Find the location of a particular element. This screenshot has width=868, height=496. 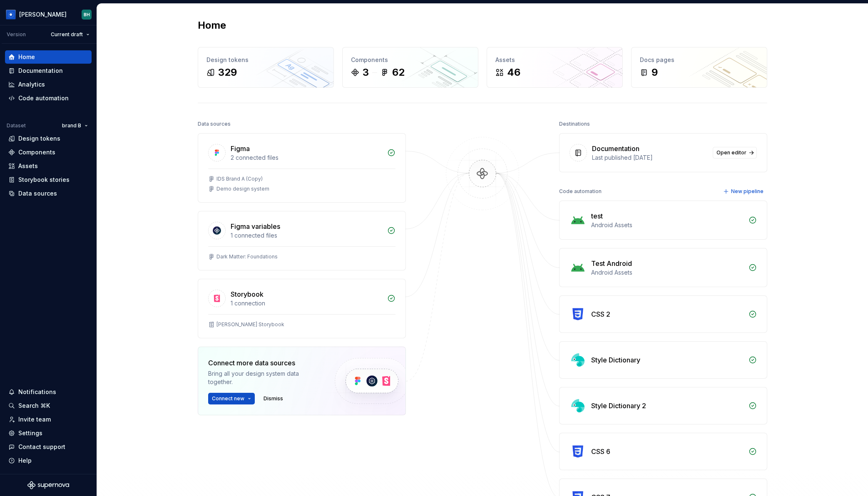

a: Components362 is located at coordinates (410, 67).